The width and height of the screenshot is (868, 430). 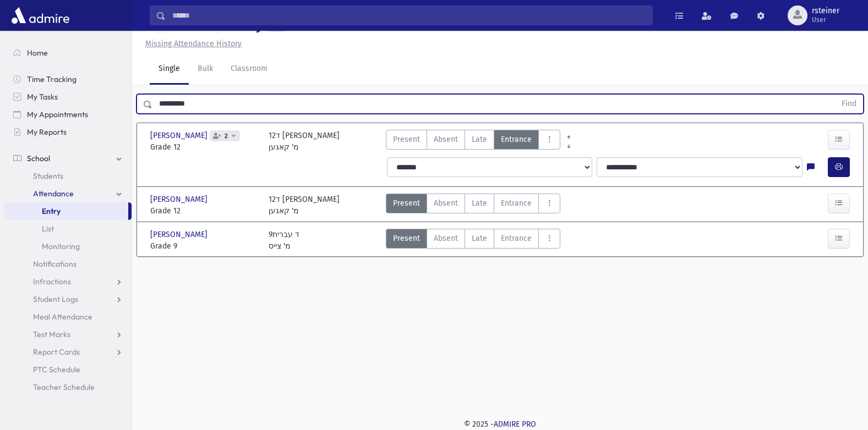 What do you see at coordinates (38, 158) in the screenshot?
I see `span: School` at bounding box center [38, 158].